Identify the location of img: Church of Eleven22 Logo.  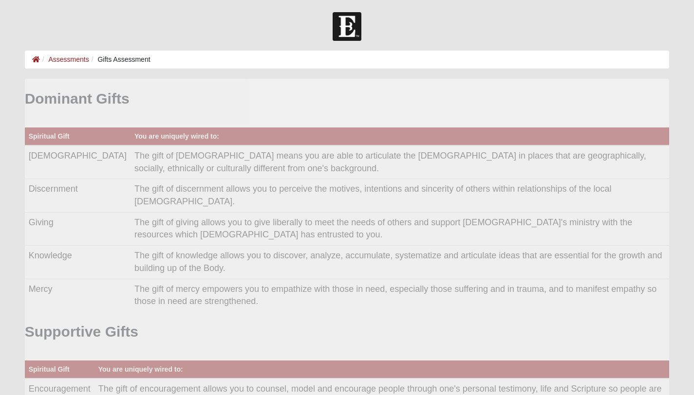
(347, 26).